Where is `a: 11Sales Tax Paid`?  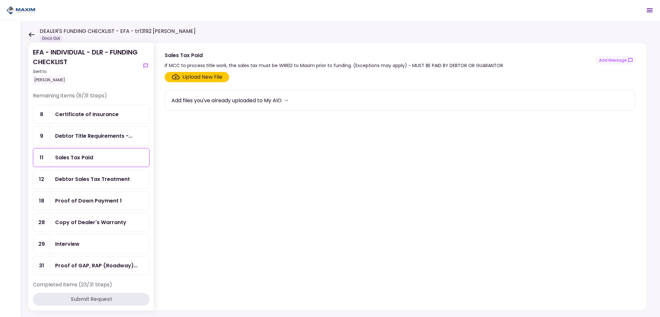
a: 11Sales Tax Paid is located at coordinates (91, 157).